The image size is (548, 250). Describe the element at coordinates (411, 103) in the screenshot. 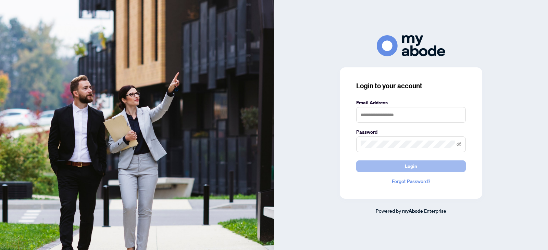

I see `label: Email Address` at that location.